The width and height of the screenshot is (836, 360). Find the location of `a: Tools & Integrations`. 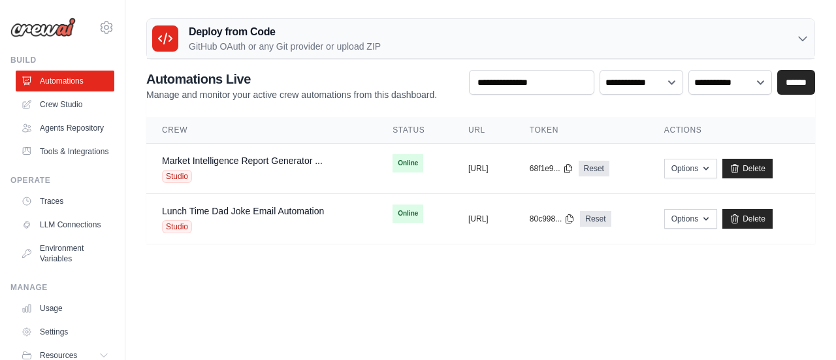

a: Tools & Integrations is located at coordinates (65, 152).